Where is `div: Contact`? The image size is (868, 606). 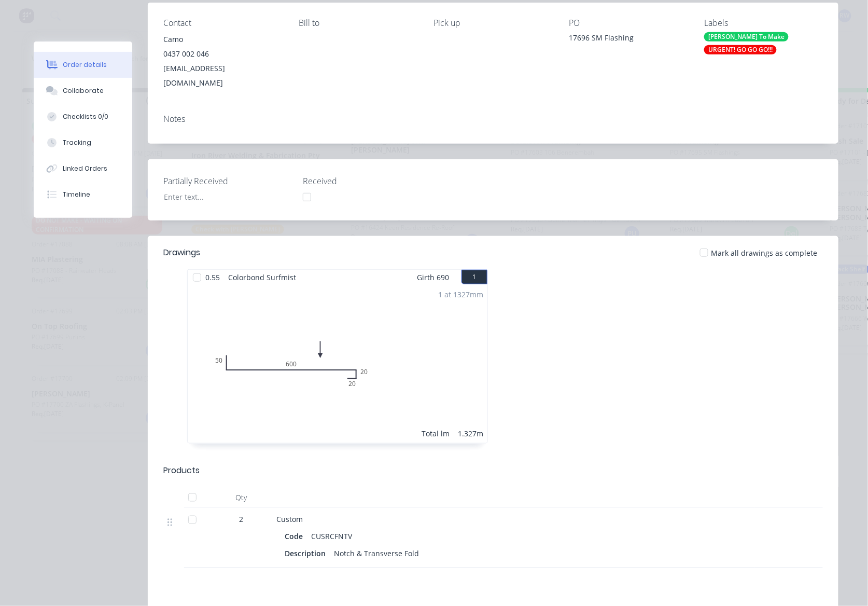 div: Contact is located at coordinates (223, 22).